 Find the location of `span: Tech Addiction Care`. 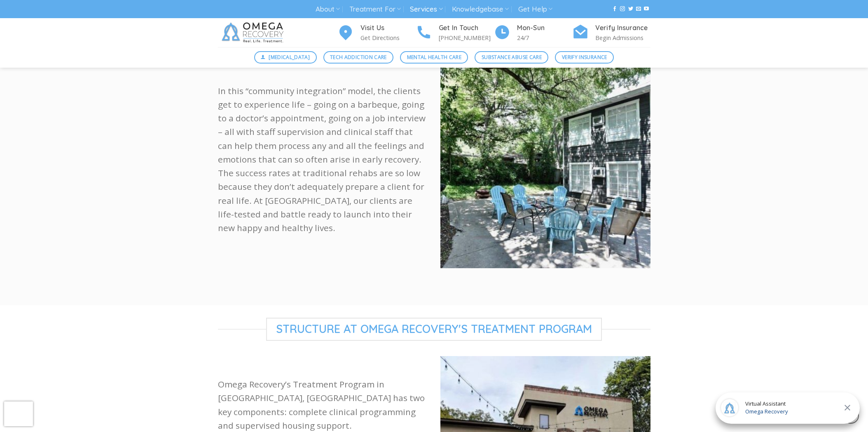

span: Tech Addiction Care is located at coordinates (358, 57).